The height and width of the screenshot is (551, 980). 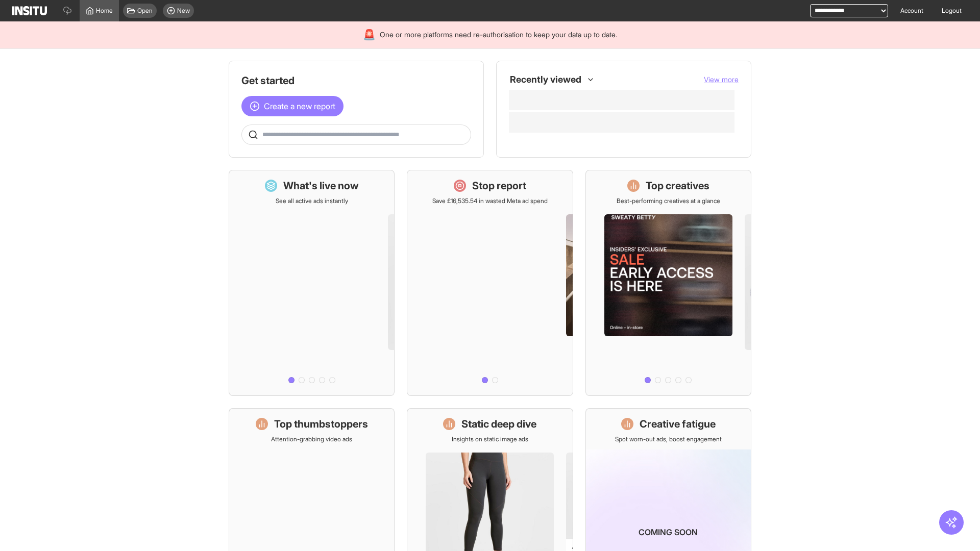 What do you see at coordinates (29, 11) in the screenshot?
I see `img: Logo` at bounding box center [29, 11].